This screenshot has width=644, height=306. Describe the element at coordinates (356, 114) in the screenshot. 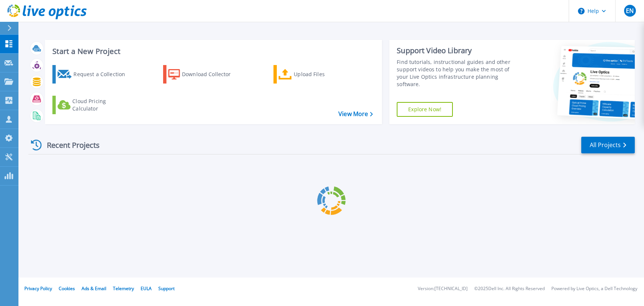

I see `a: View More` at that location.